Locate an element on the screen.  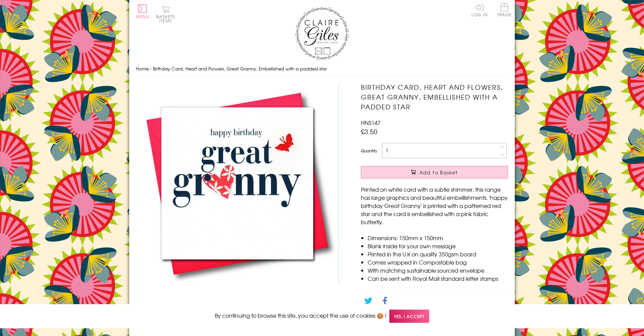
a: Trade is located at coordinates (505, 11).